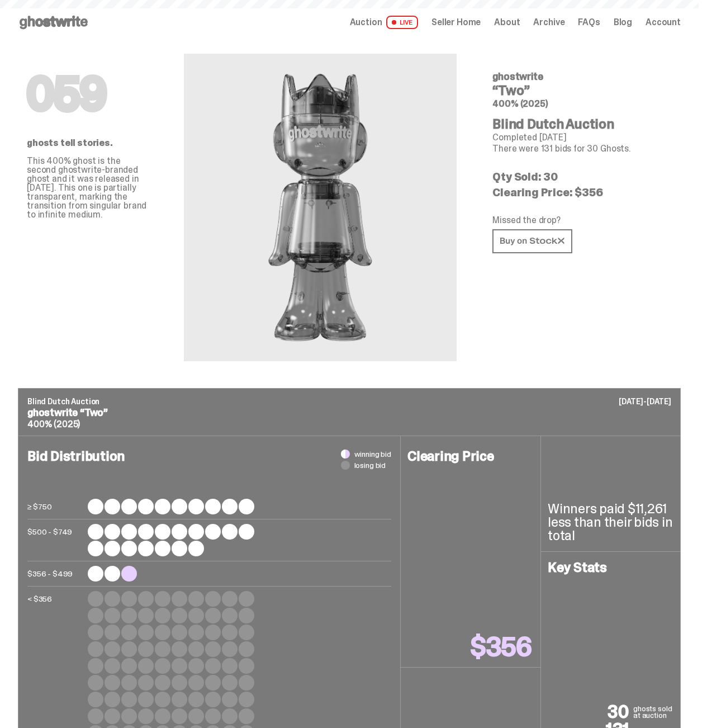 The height and width of the screenshot is (728, 707). Describe the element at coordinates (56, 506) in the screenshot. I see `p: ≥ $750` at that location.